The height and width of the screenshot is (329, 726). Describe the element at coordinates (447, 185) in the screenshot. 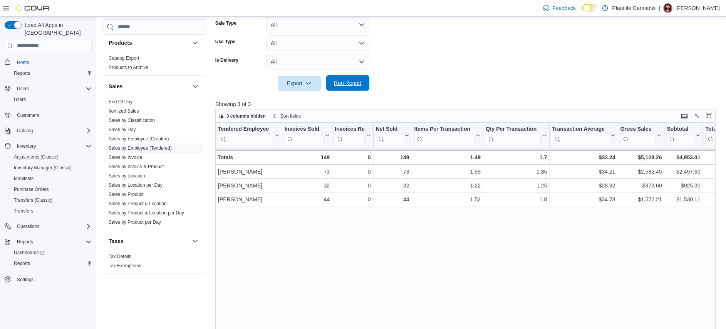

I see `div: 1.22` at that location.